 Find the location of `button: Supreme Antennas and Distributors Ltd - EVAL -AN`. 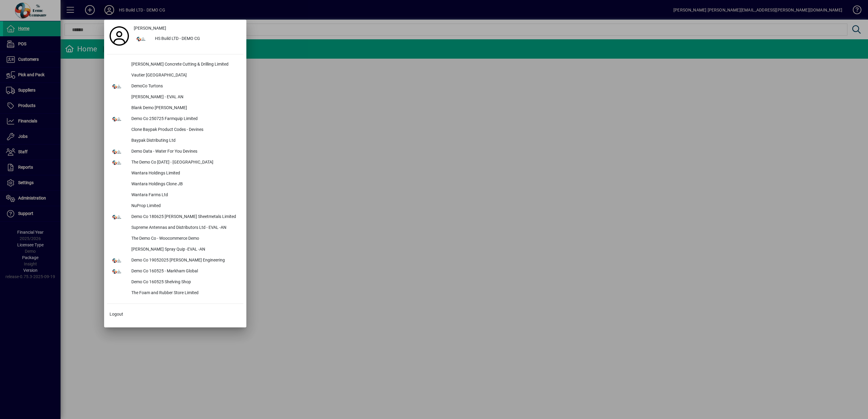

button: Supreme Antennas and Distributors Ltd - EVAL -AN is located at coordinates (175, 228).